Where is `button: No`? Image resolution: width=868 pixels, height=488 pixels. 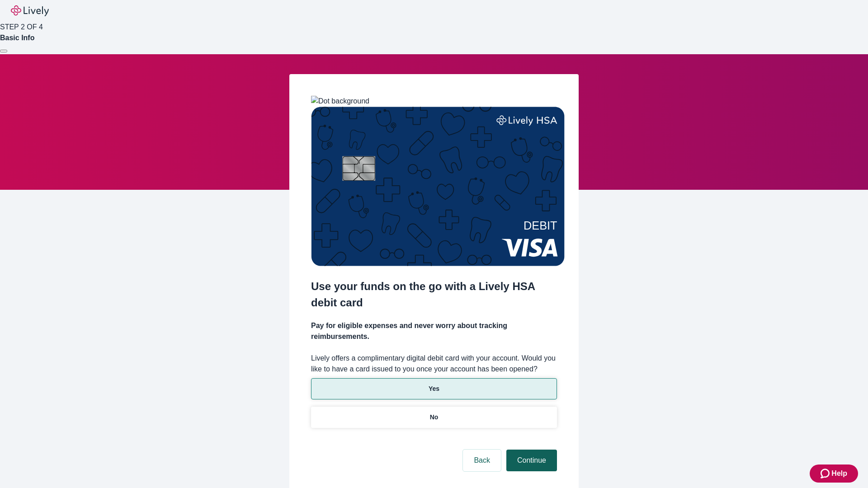
button: No is located at coordinates (434, 417).